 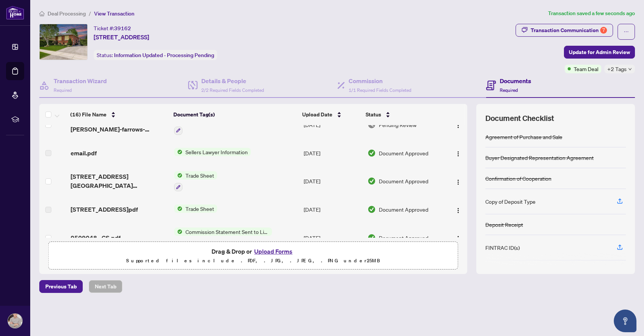 I want to click on p: Supported files include .PDF, .JPG, .JPEG, .PNG under 25 MB, so click(x=253, y=261).